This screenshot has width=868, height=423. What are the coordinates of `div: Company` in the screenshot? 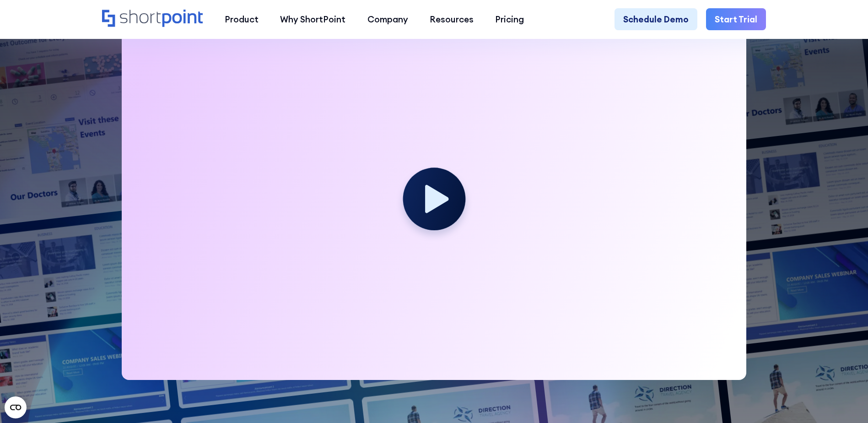 It's located at (387, 19).